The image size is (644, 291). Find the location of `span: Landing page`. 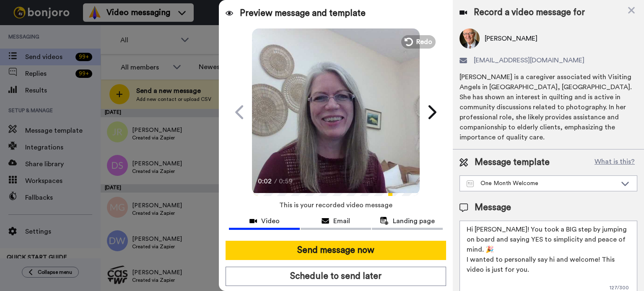

span: Landing page is located at coordinates (414, 221).